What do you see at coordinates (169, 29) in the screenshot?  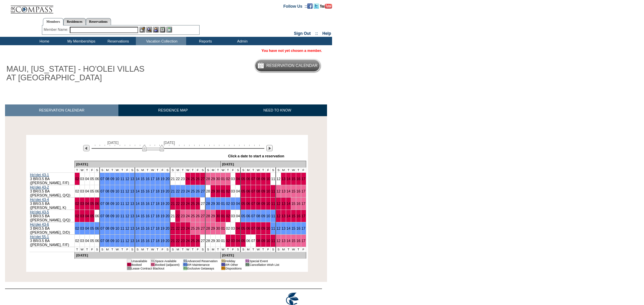 I see `img: b_calculator.gif` at bounding box center [169, 29].